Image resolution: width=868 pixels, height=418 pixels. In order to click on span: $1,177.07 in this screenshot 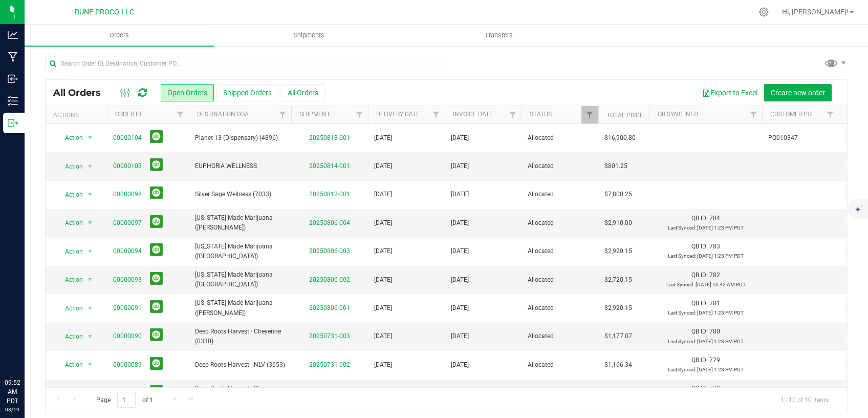, I will do `click(618, 336)`.